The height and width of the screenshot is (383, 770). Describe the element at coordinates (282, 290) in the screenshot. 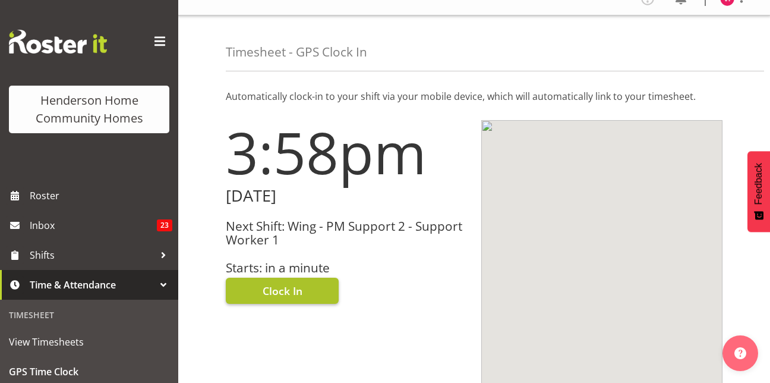

I see `button: Clock In` at that location.